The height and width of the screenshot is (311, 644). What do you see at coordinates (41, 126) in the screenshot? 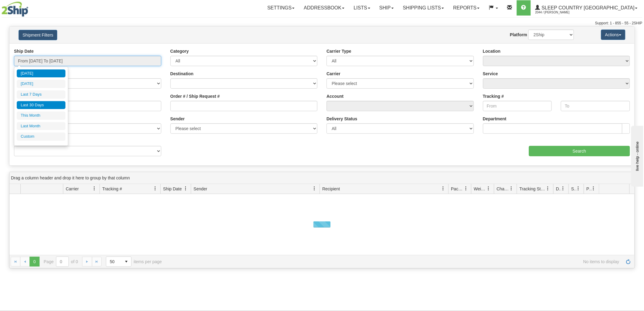
I see `li: Last Month` at bounding box center [41, 126].